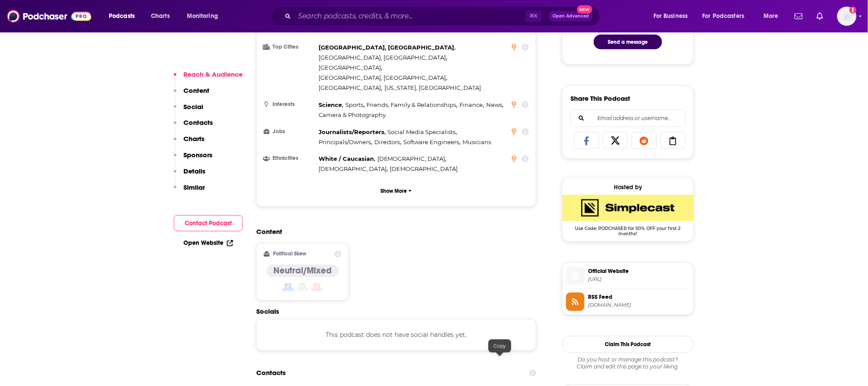 This screenshot has width=868, height=386. I want to click on span: New, so click(585, 9).